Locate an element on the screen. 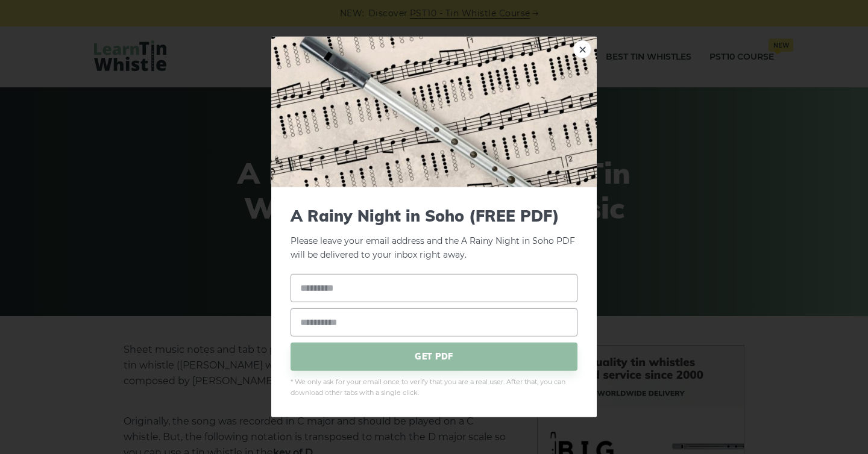 The width and height of the screenshot is (868, 454). p: Please leave your email address and the A Rainy Night in Soho PDF will be delivered to your inbox... is located at coordinates (434, 234).